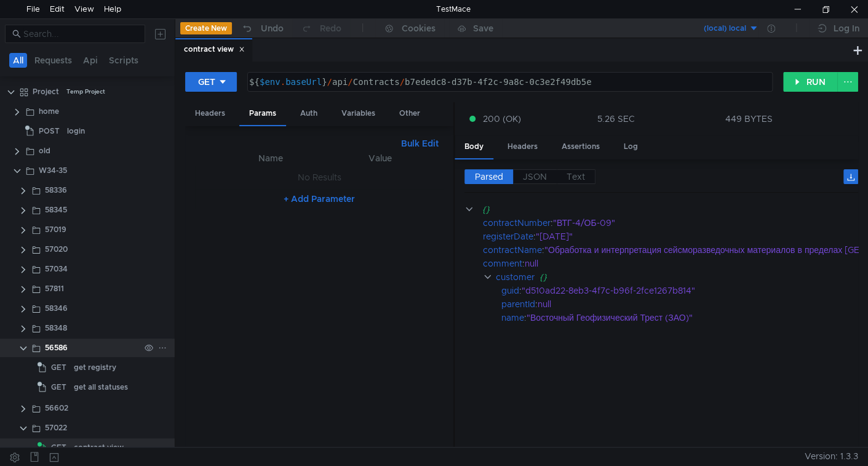  What do you see at coordinates (725, 28) in the screenshot?
I see `div: (local) local` at bounding box center [725, 28].